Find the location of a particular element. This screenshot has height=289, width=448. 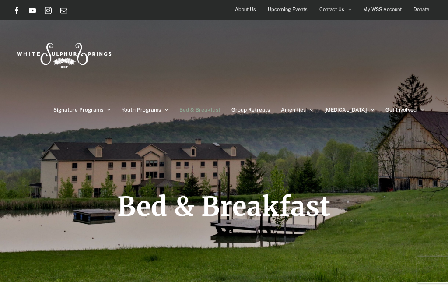

a: Signature Programs is located at coordinates (82, 110).